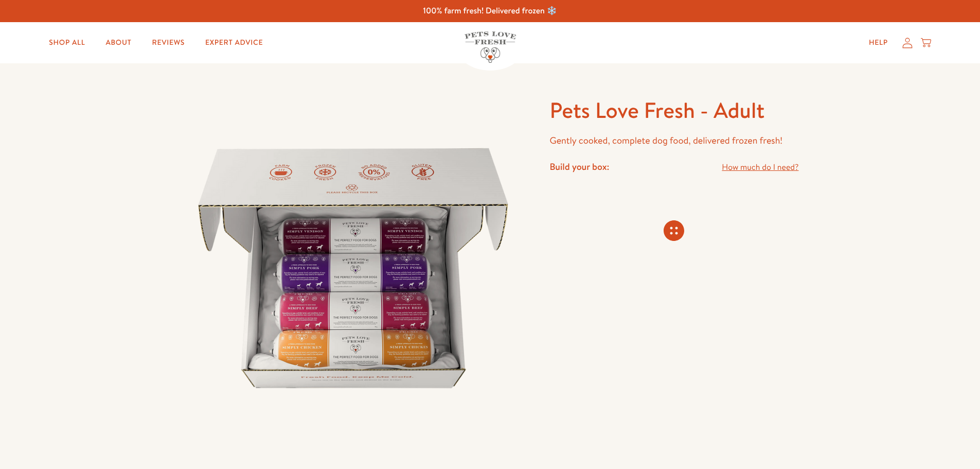 Image resolution: width=980 pixels, height=469 pixels. I want to click on img: Pets Love Fresh - Adult, so click(354, 268).